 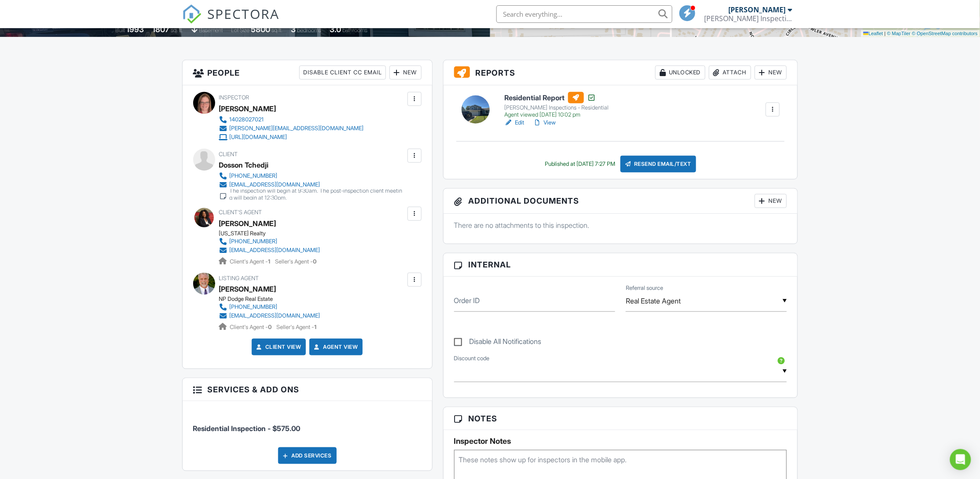 I want to click on h3: People, so click(x=307, y=73).